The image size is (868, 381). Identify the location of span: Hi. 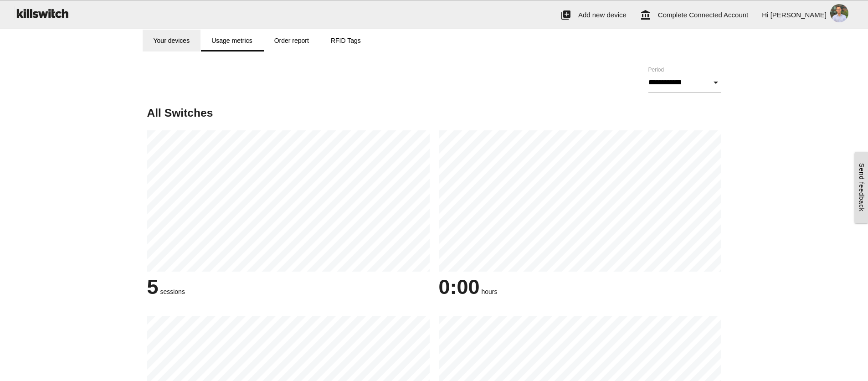
(765, 15).